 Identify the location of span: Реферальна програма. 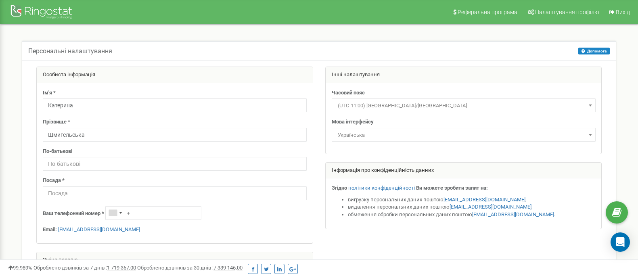
(487, 12).